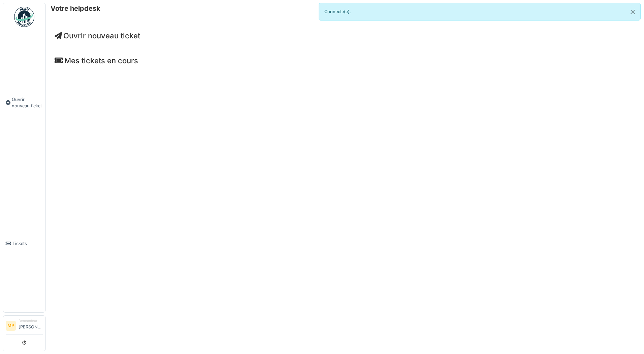 The height and width of the screenshot is (354, 644). I want to click on span: Tickets, so click(28, 244).